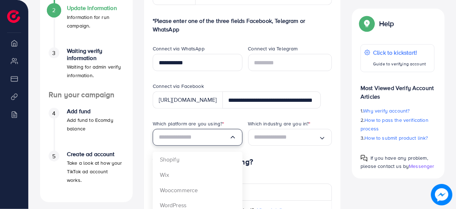 This screenshot has width=456, height=209. Describe the element at coordinates (397, 138) in the screenshot. I see `p: 3.` at that location.